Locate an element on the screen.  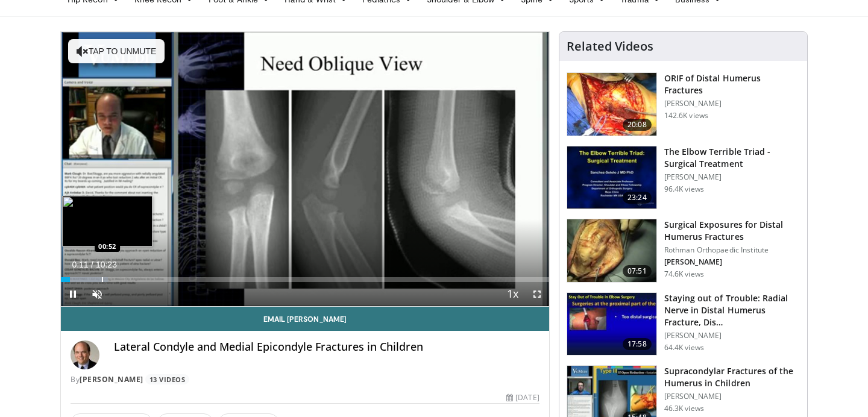
button: Playback Rate is located at coordinates (513, 294).